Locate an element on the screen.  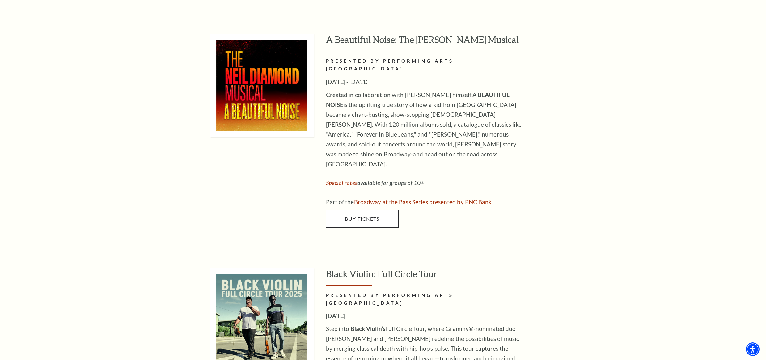
em: available for groups of 10+ is located at coordinates (375, 183).